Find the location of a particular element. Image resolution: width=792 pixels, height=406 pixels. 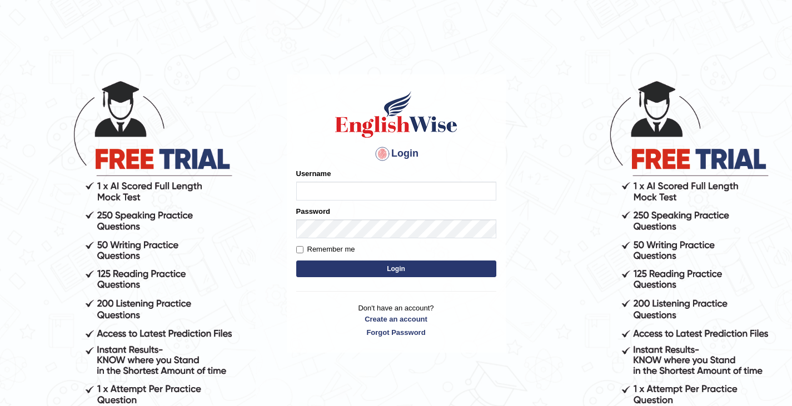

img: Logo of English Wise sign in for intelligent practice with AI is located at coordinates (396, 115).